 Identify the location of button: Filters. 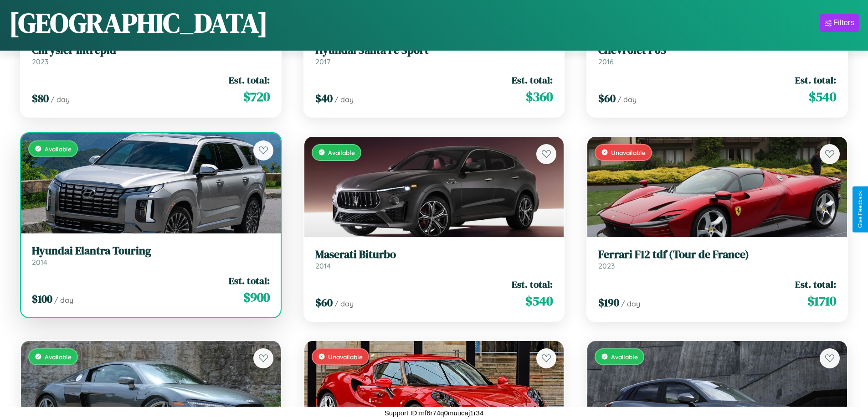
(839, 23).